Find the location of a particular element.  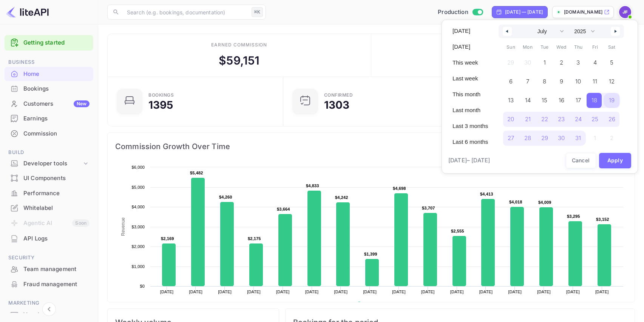

button: Apply is located at coordinates (615, 160).